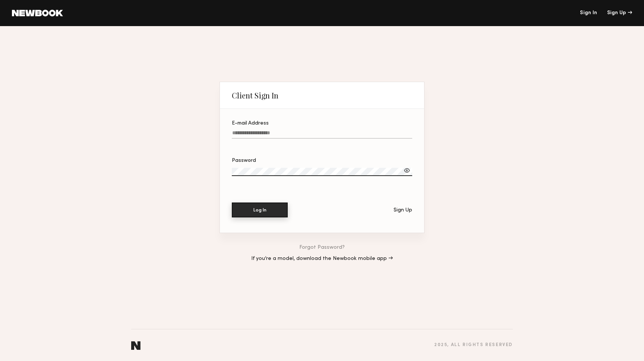  Describe the element at coordinates (322, 247) in the screenshot. I see `a: Forgot Password?` at that location.